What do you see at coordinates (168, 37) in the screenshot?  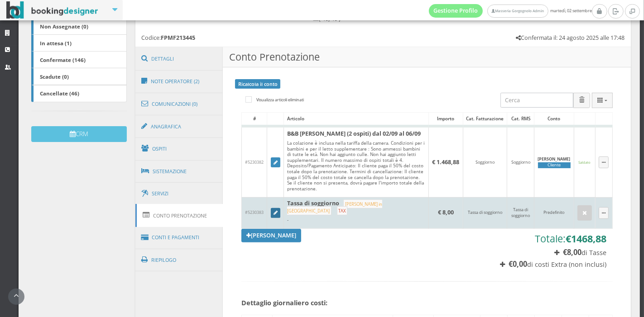 I see `h5: Codice:` at bounding box center [168, 37].